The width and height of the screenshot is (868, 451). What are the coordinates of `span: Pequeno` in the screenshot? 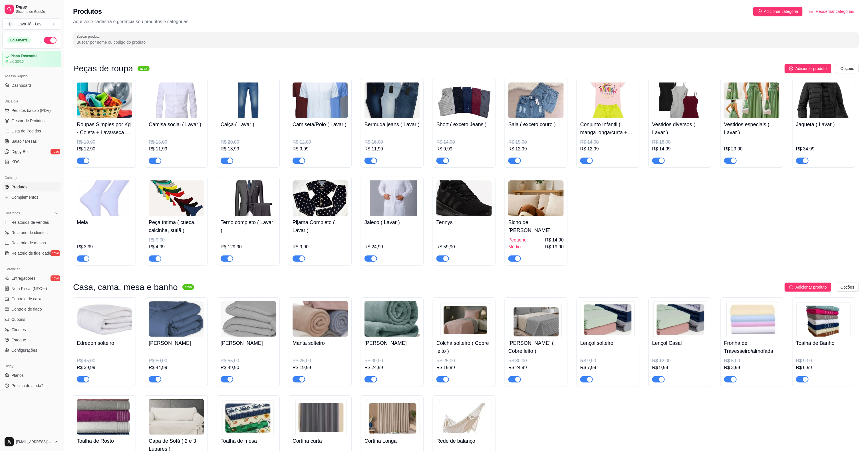 It's located at (517, 240).